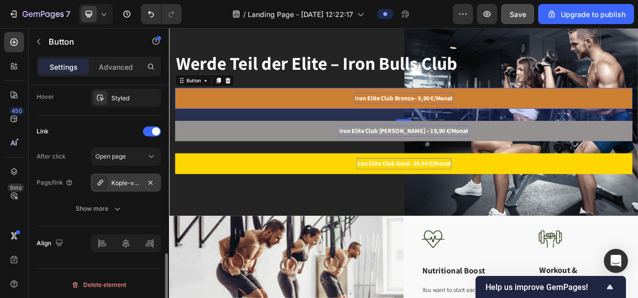 Image resolution: width=638 pixels, height=298 pixels. What do you see at coordinates (43, 131) in the screenshot?
I see `div: Link` at bounding box center [43, 131].